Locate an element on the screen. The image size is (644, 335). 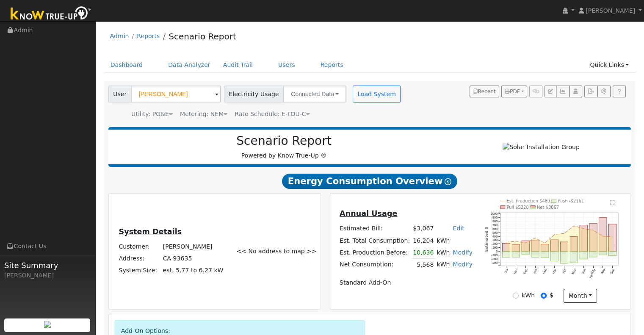
a: Help Link is located at coordinates (619, 92).